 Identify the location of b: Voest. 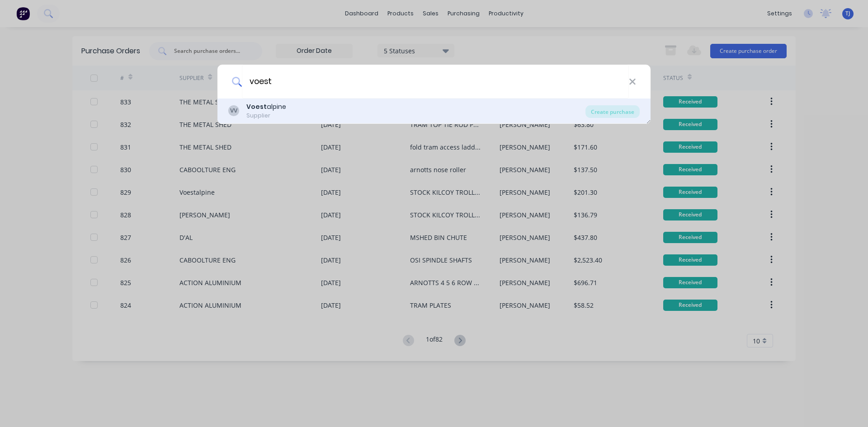
(256, 107).